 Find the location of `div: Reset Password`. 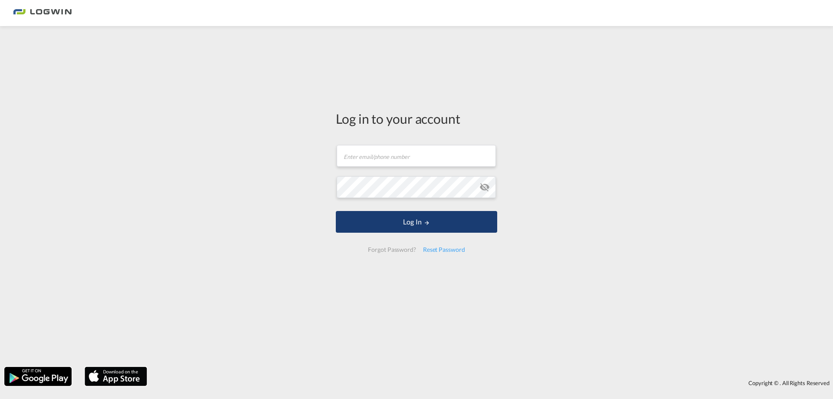

div: Reset Password is located at coordinates (444, 249).